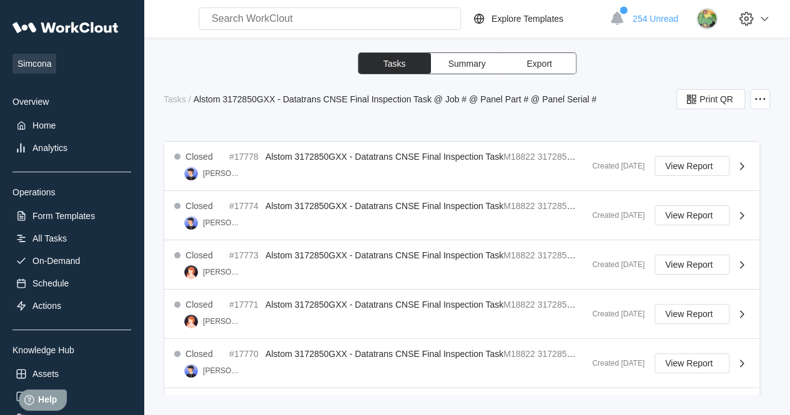  What do you see at coordinates (563, 354) in the screenshot?
I see `mark: 3172850G20` at bounding box center [563, 354].